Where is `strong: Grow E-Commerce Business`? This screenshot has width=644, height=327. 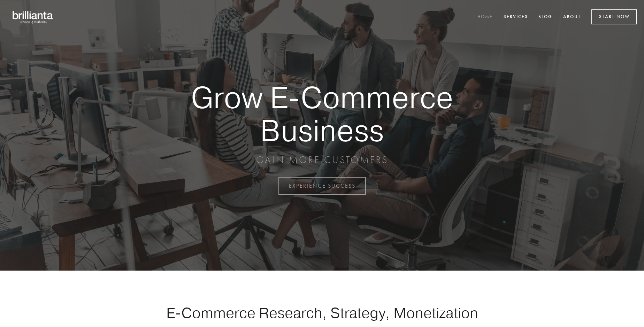
strong: Grow E-Commerce Business is located at coordinates (322, 114).